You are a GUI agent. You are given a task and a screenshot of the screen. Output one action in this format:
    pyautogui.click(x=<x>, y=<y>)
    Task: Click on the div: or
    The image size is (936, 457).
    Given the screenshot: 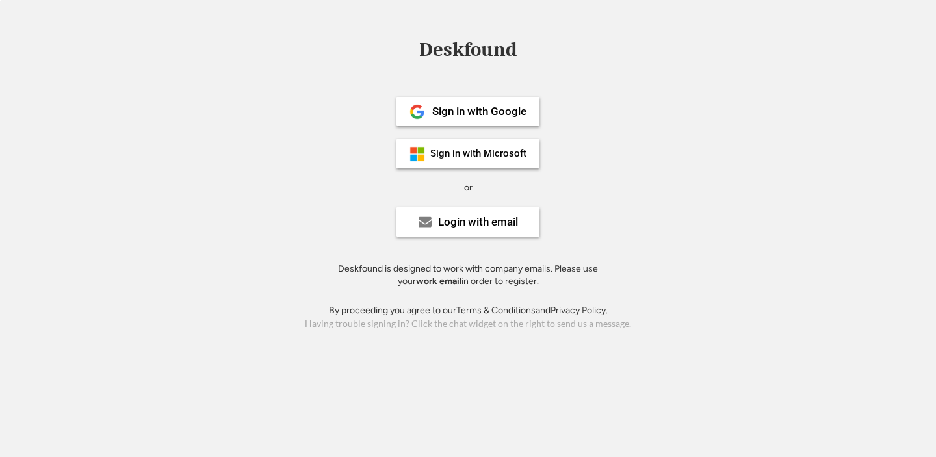 What is the action you would take?
    pyautogui.click(x=468, y=188)
    